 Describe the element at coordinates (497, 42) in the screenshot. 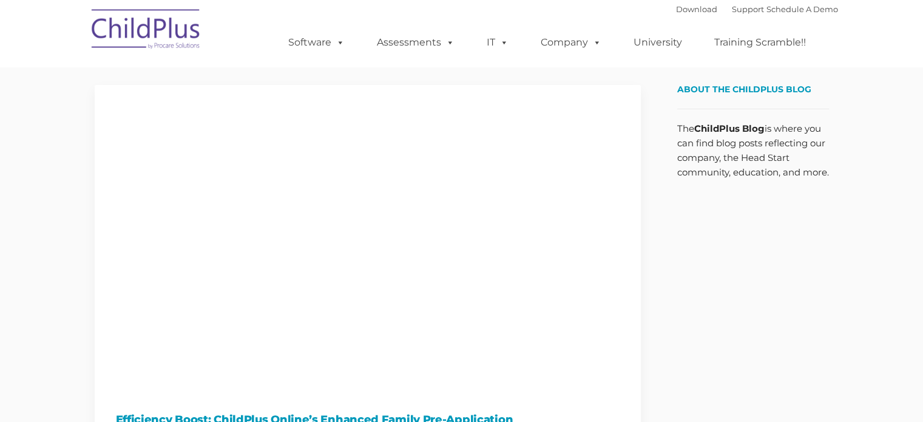

I see `a: IT` at that location.